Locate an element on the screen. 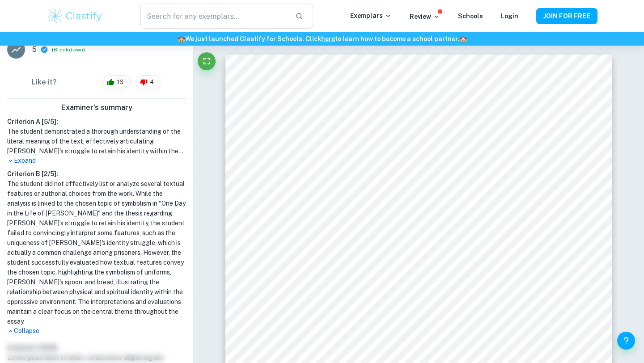 The image size is (644, 363). div: 16 is located at coordinates (117, 82).